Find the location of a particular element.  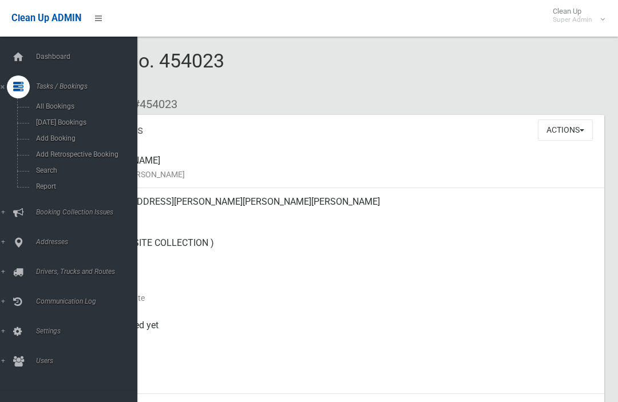

span: Booking Collection Issues is located at coordinates (85, 212).